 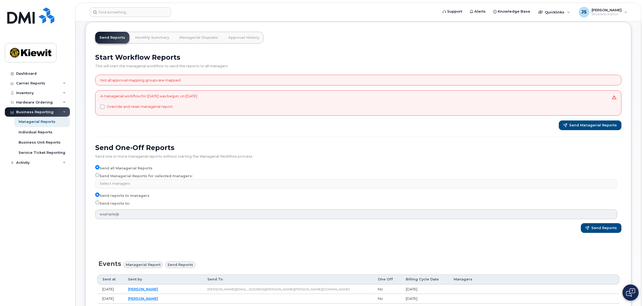 What do you see at coordinates (152, 38) in the screenshot?
I see `a: Monthly Summary` at bounding box center [152, 38].